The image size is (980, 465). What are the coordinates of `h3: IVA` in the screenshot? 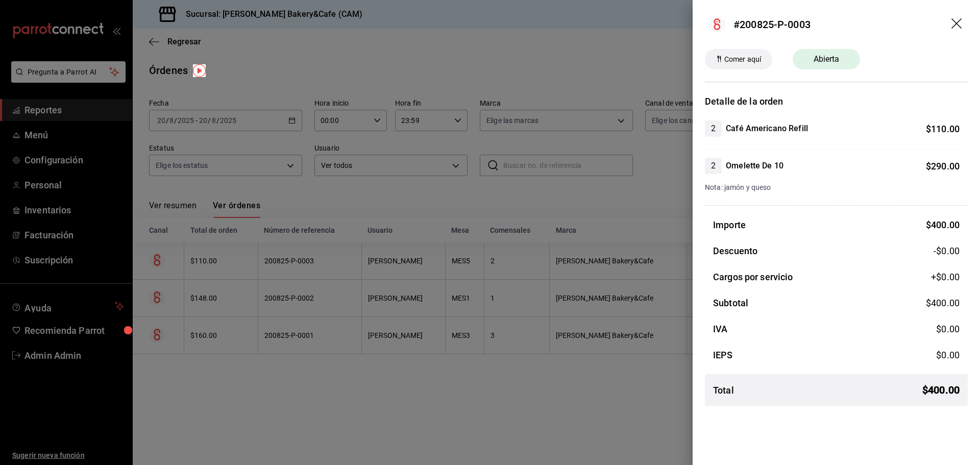 It's located at (720, 329).